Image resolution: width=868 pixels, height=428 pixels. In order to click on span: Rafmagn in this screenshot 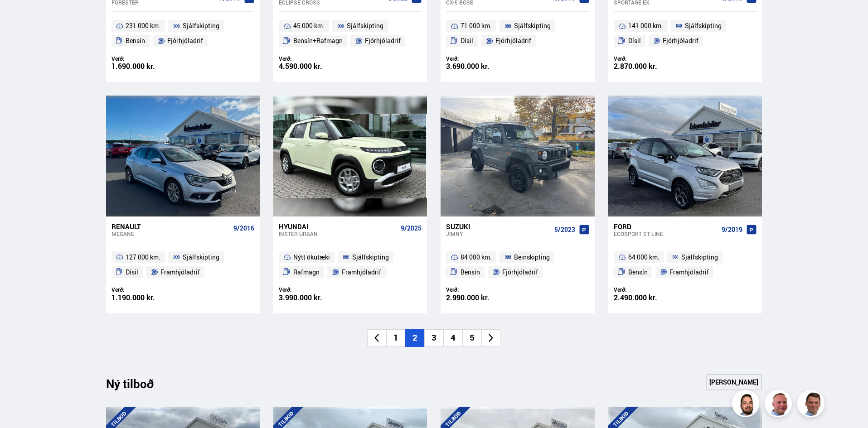, I will do `click(306, 272)`.